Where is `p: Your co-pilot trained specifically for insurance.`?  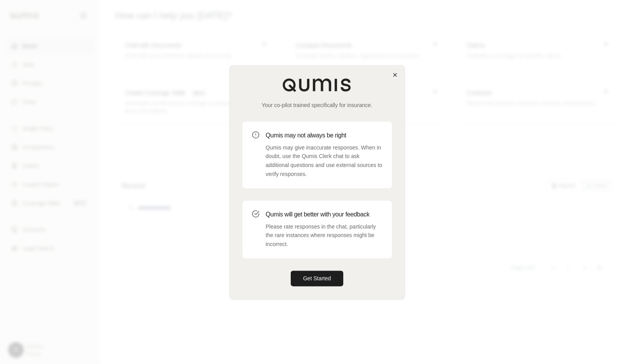 p: Your co-pilot trained specifically for insurance. is located at coordinates (317, 105).